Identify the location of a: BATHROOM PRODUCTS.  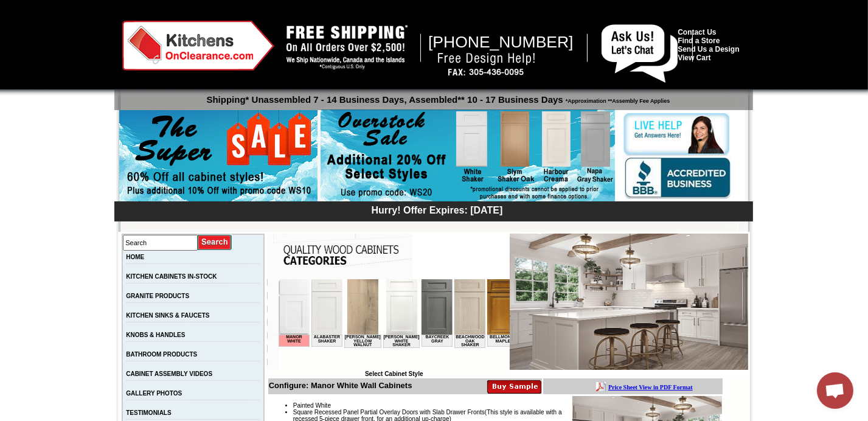
(161, 354).